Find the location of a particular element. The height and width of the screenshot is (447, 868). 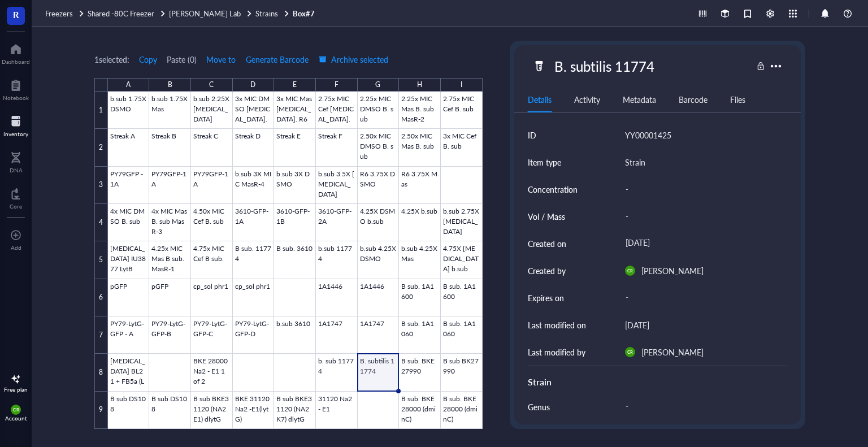

div: 8 is located at coordinates (101, 373).